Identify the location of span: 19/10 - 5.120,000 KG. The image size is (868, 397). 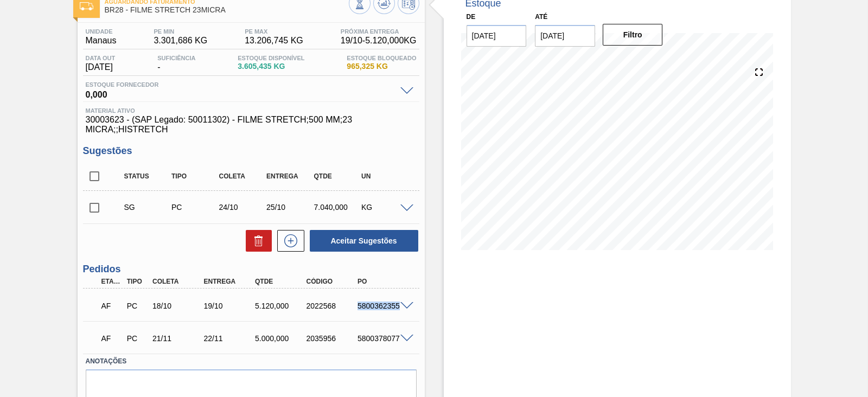
(379, 40).